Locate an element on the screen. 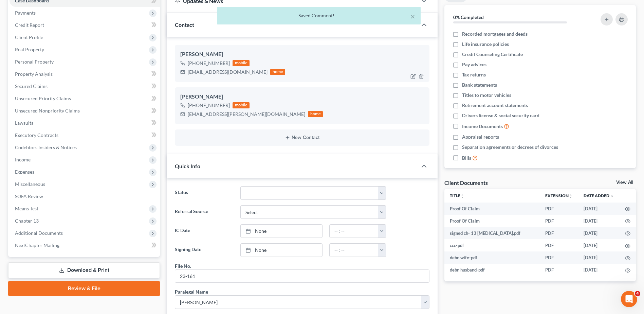 The height and width of the screenshot is (314, 644). span: Additional Documents is located at coordinates (38, 233).